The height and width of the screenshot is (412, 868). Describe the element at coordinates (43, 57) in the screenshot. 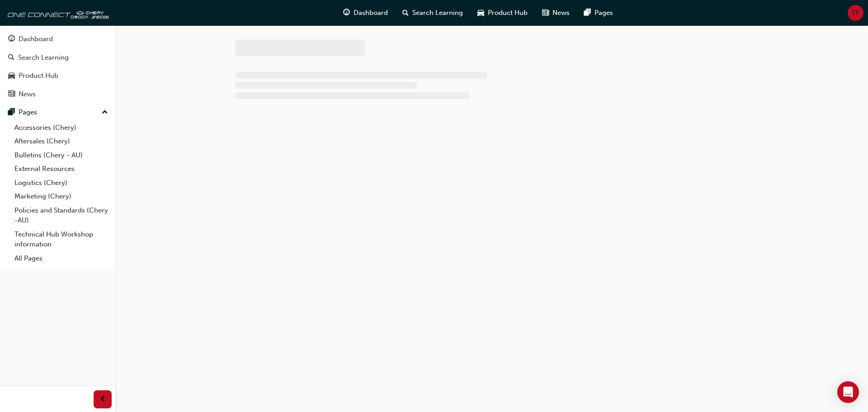

I see `div: Search Learning` at that location.